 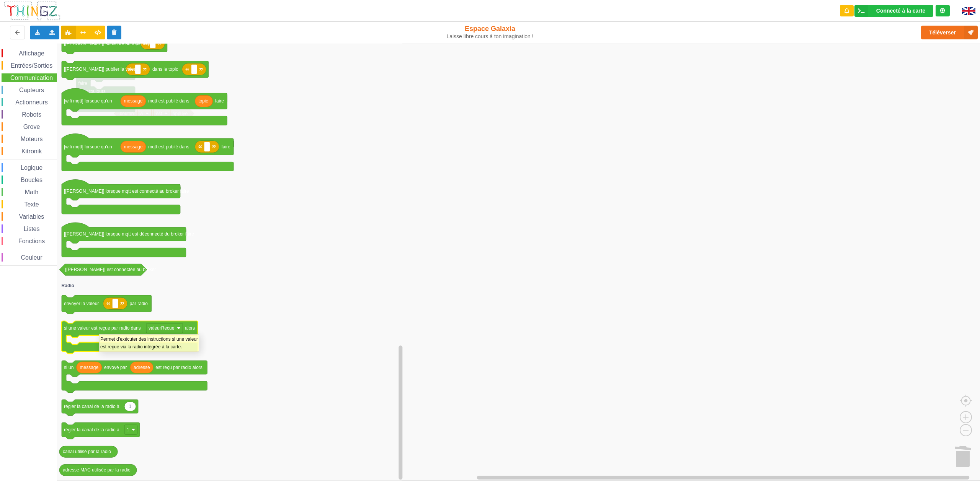 I want to click on div: est reçue via la radio intégrée à la carte., so click(x=149, y=347).